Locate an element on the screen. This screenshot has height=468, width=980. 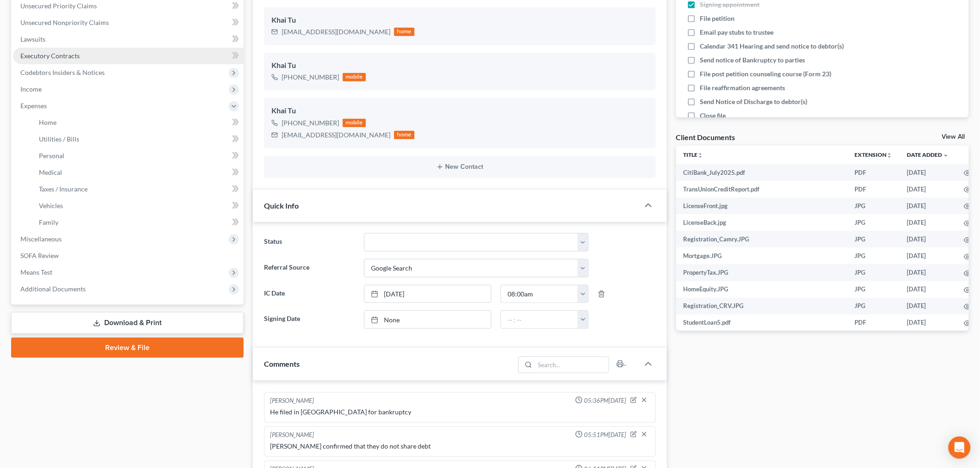
a: Lawsuits is located at coordinates (128, 40).